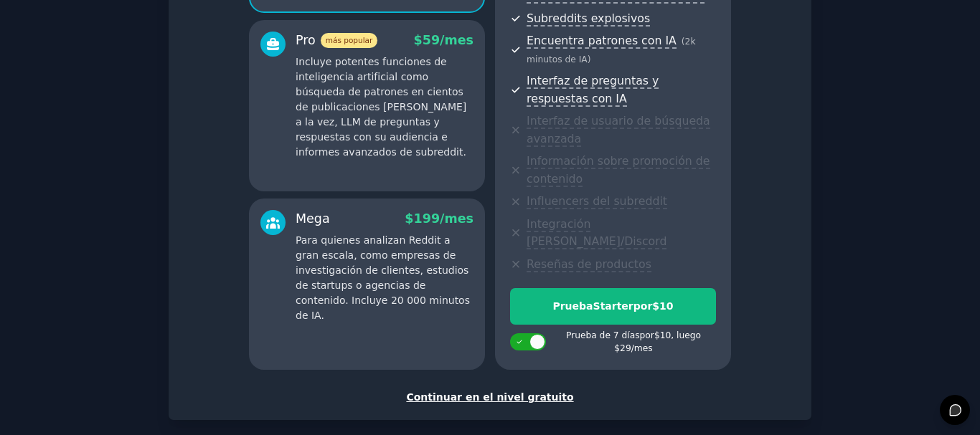 The width and height of the screenshot is (980, 435). Describe the element at coordinates (382, 277) in the screenshot. I see `font: Para quienes analizan Reddit a gran escala, como empresas de investigación de clientes, estudios ...` at that location.